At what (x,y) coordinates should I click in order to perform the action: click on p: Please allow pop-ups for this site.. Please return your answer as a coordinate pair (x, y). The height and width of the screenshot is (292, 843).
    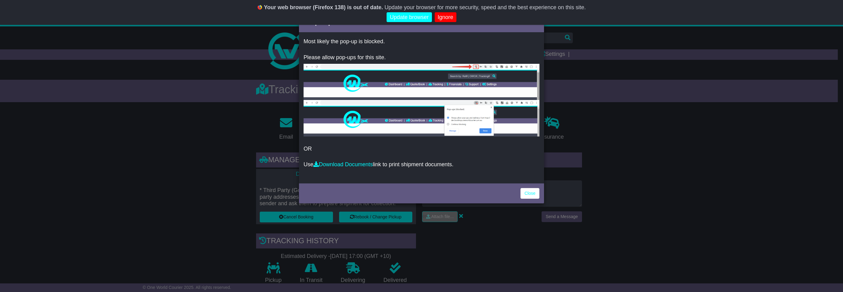
    Looking at the image, I should click on (422, 58).